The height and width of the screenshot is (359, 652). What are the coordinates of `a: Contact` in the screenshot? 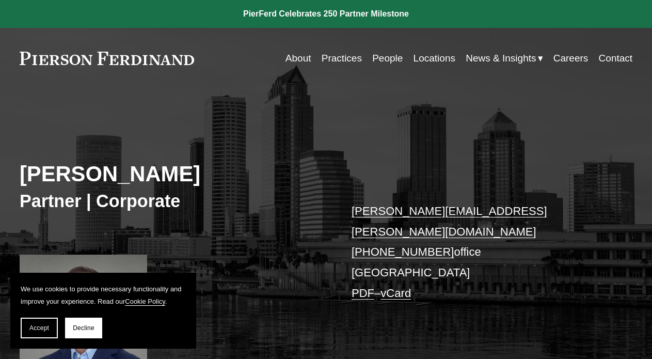 It's located at (616, 58).